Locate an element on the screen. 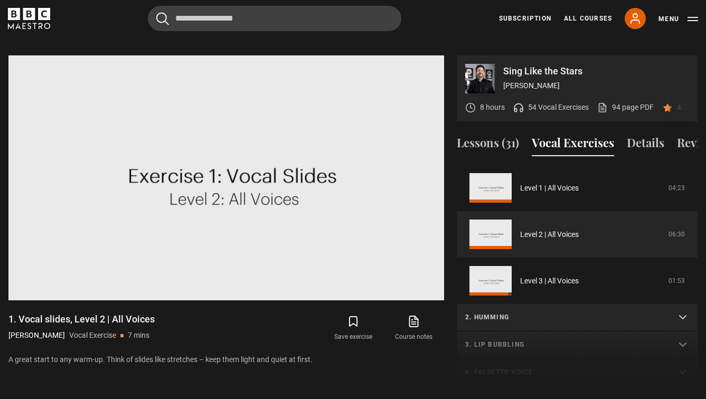 This screenshot has height=399, width=706. a: Level 1 | All Voices is located at coordinates (549, 188).